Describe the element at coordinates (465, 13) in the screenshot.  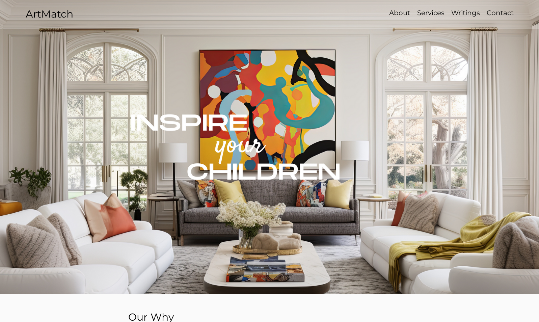
I see `p: Writings` at that location.